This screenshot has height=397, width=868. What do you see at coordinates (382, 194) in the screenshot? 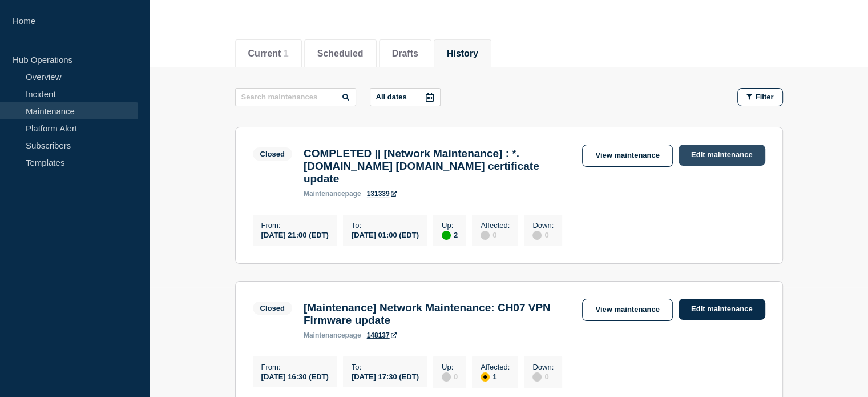
I see `a: 131339` at bounding box center [382, 194].